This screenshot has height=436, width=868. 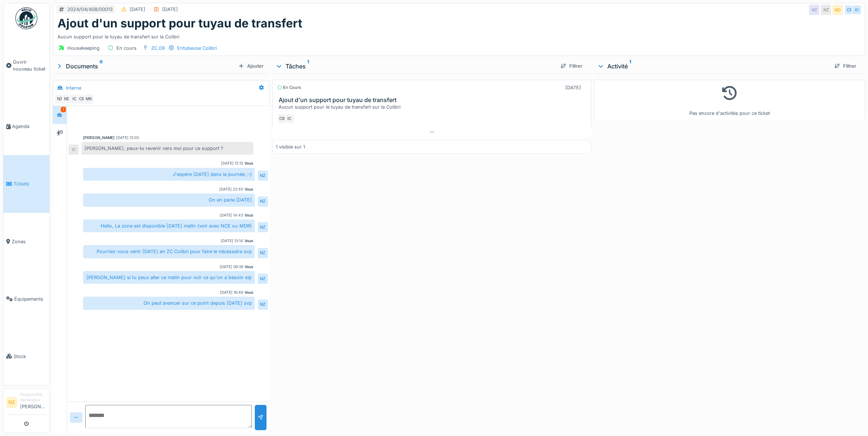 What do you see at coordinates (90, 9) in the screenshot?
I see `div: 2024/04/408/00013` at bounding box center [90, 9].